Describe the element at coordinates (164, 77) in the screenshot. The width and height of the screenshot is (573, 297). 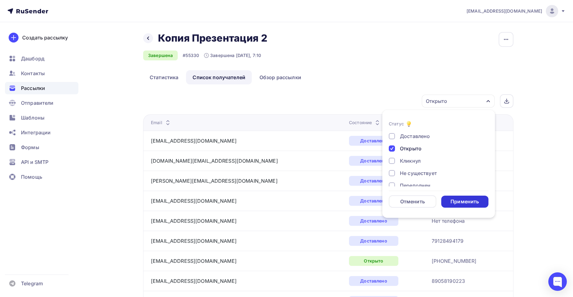
I see `a: Статистика` at that location.